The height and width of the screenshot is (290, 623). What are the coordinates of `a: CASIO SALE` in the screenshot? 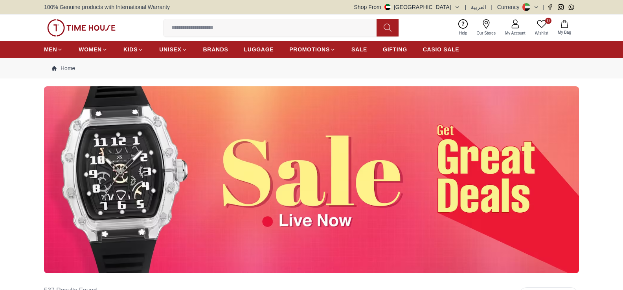 It's located at (441, 49).